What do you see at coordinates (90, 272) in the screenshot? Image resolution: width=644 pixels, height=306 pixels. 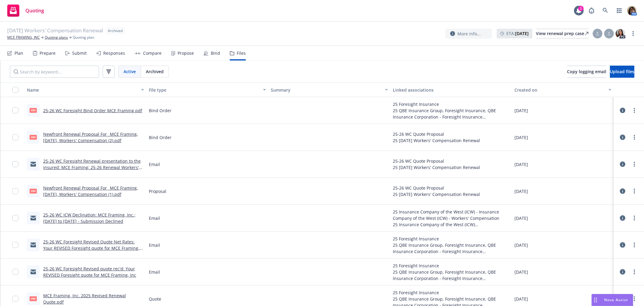 I see `a: 25-26 WC Foresight Revised quote rec'd: Your REVISED Foresight quote for MCE Framing, Inc` at bounding box center [90, 272].